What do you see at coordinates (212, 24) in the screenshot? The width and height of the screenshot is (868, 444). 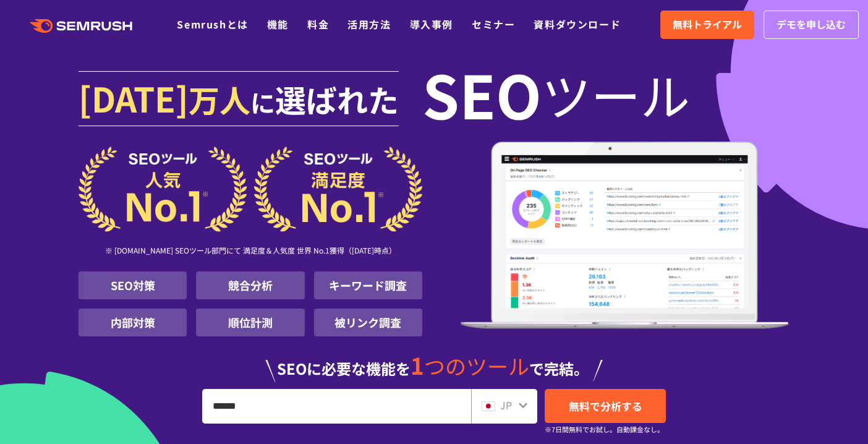 I see `a: Semrushとは` at bounding box center [212, 24].